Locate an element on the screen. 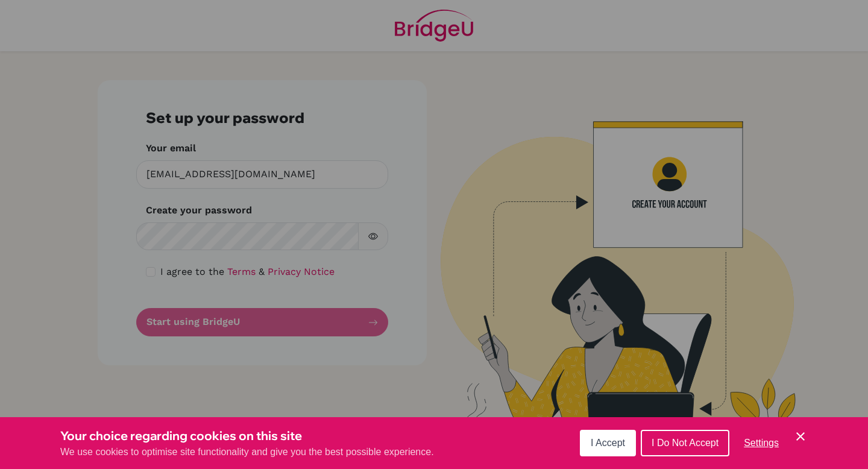 The image size is (868, 469). span: I Accept is located at coordinates (608, 443).